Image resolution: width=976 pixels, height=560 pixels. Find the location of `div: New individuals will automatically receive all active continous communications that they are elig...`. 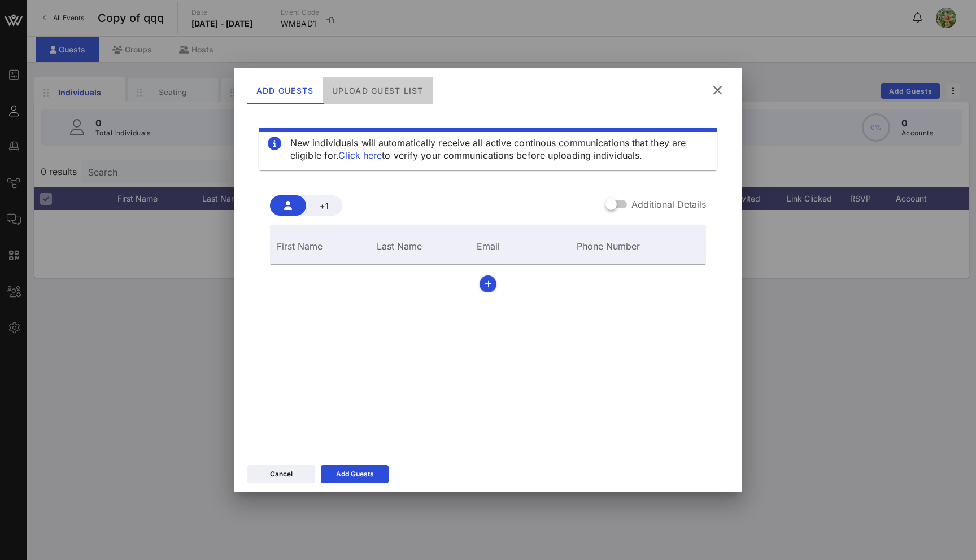

div: New individuals will automatically receive all active continous communications that they are elig... is located at coordinates (499, 149).